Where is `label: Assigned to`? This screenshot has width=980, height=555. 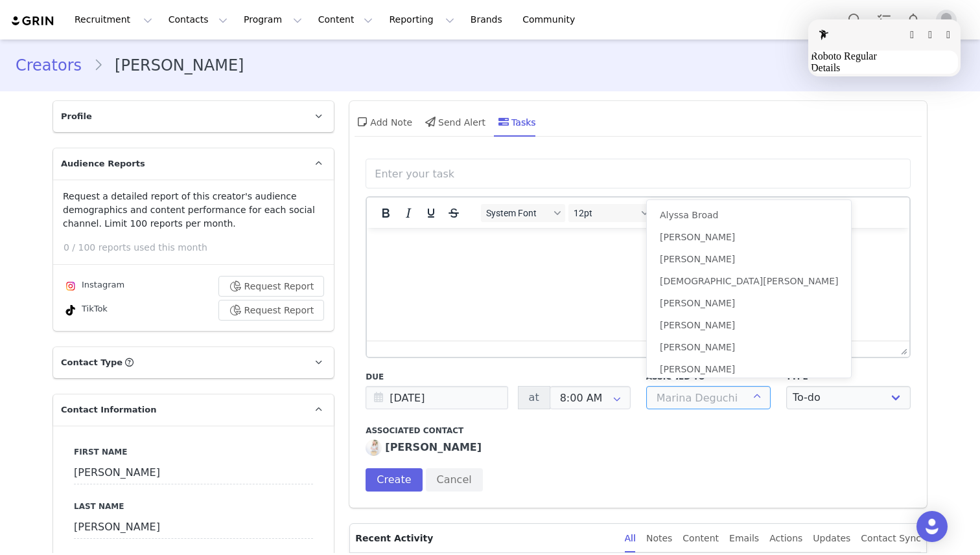 label: Assigned to is located at coordinates (708, 377).